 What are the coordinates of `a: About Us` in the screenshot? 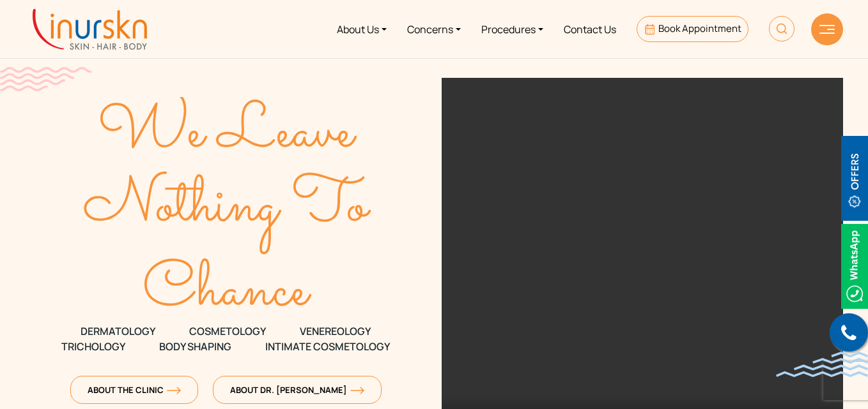 It's located at (362, 29).